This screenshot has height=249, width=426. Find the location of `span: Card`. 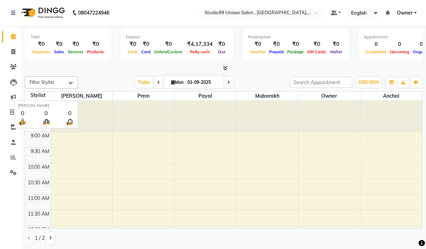

span: Card is located at coordinates (146, 52).